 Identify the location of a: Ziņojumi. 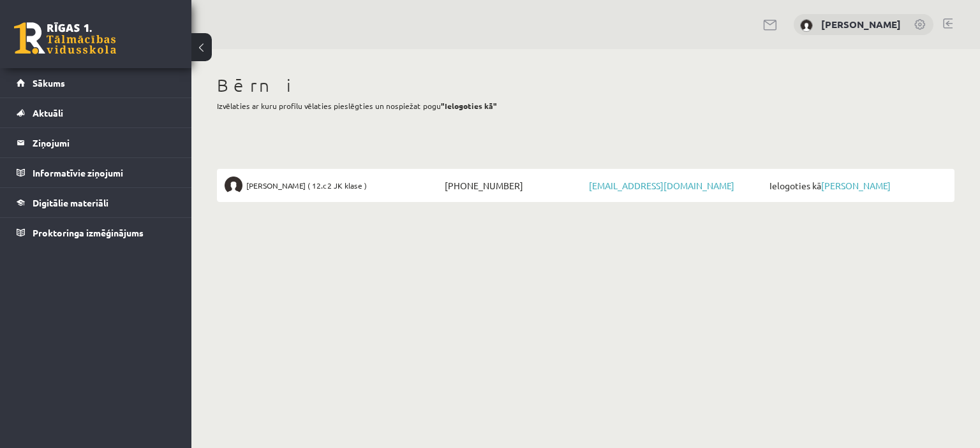
(96, 142).